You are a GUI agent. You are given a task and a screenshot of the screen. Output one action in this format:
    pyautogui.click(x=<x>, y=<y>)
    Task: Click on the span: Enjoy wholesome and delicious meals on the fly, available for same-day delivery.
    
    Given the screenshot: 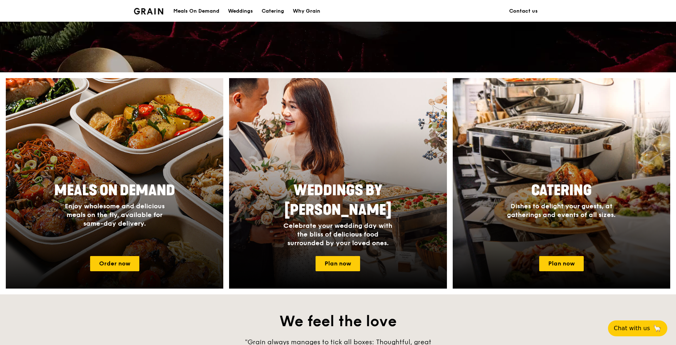 What is the action you would take?
    pyautogui.click(x=115, y=215)
    